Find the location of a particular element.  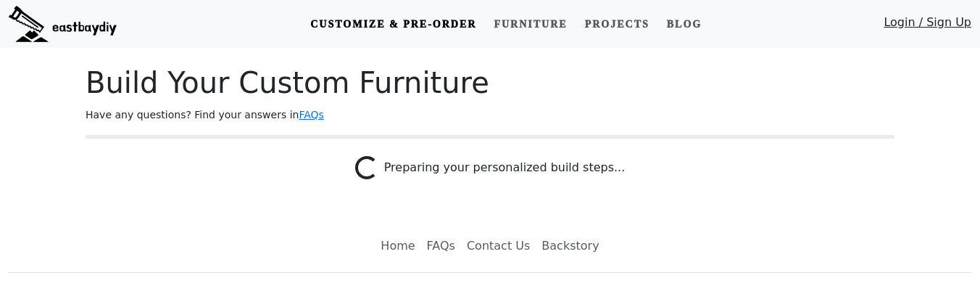

h1: Build Your Custom Furniture is located at coordinates (490, 82).